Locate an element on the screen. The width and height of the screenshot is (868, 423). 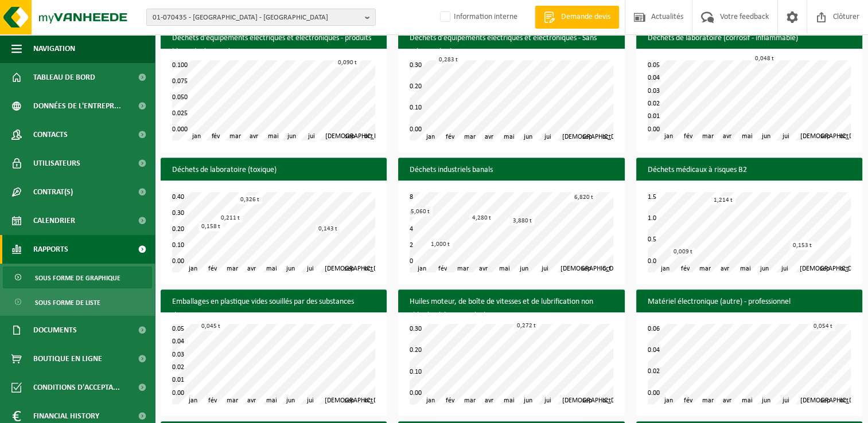
h3: Déchets d'équipements électriques et électroniques - Sans tubes cathodiques is located at coordinates (511, 45).